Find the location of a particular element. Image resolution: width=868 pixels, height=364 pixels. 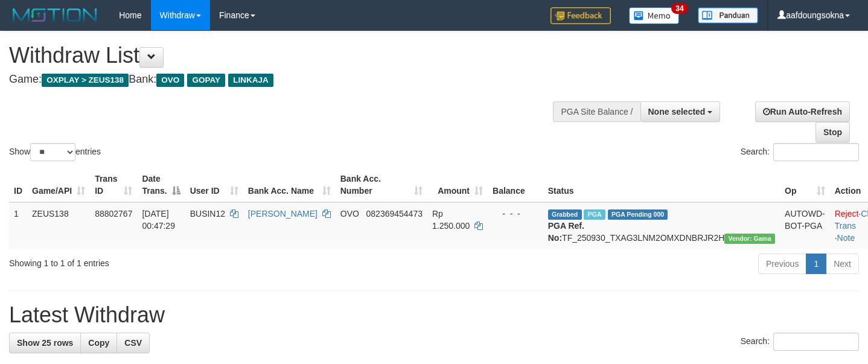

div: Showing 1 to 1 of 1 entries is located at coordinates (181, 260).